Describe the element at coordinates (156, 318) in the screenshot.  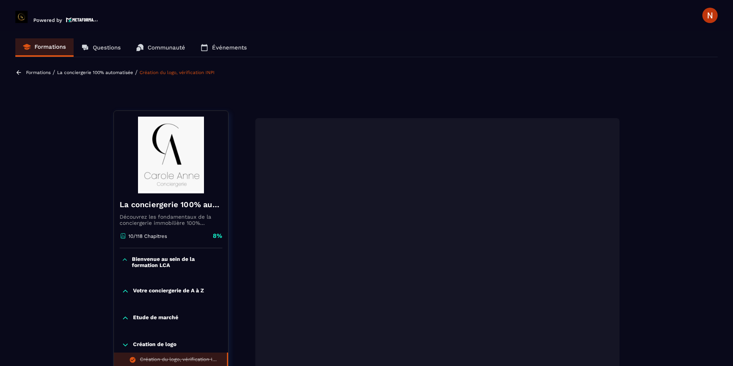
I see `p: Etude de marché` at that location.